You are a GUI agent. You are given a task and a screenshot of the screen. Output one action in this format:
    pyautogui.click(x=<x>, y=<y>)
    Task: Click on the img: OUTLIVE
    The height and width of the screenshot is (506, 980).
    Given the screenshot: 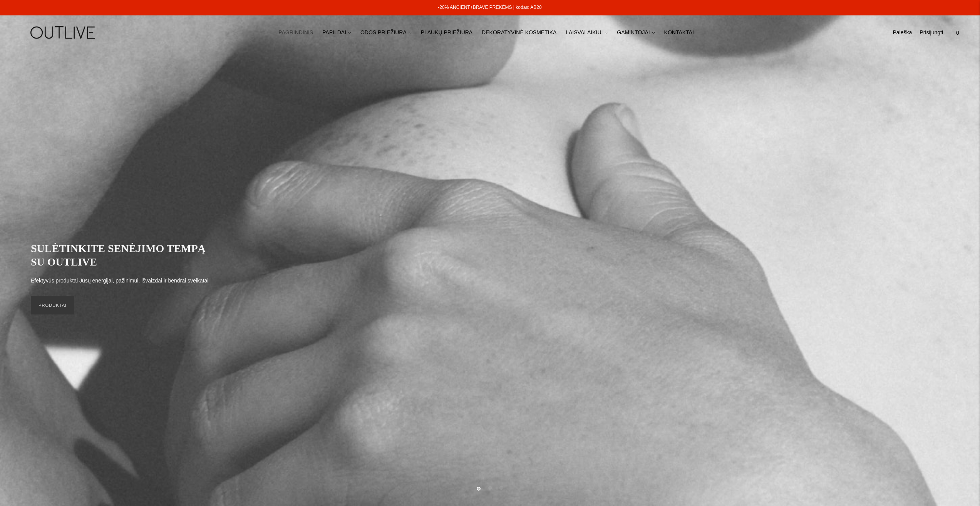 What is the action you would take?
    pyautogui.click(x=64, y=32)
    